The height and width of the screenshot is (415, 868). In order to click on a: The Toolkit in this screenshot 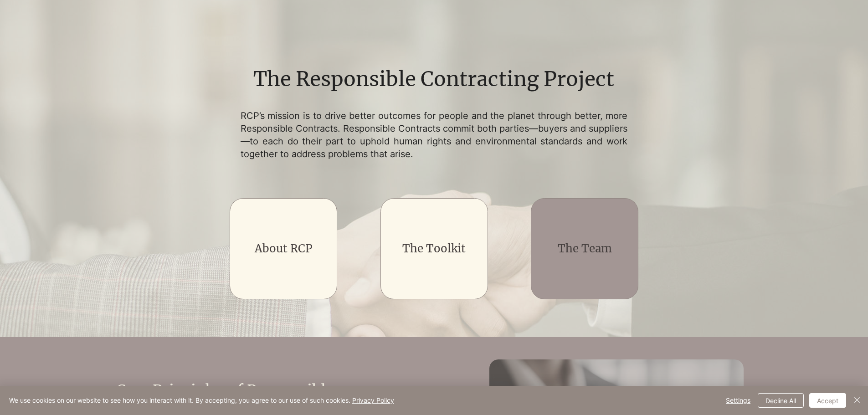, I will do `click(434, 248)`.